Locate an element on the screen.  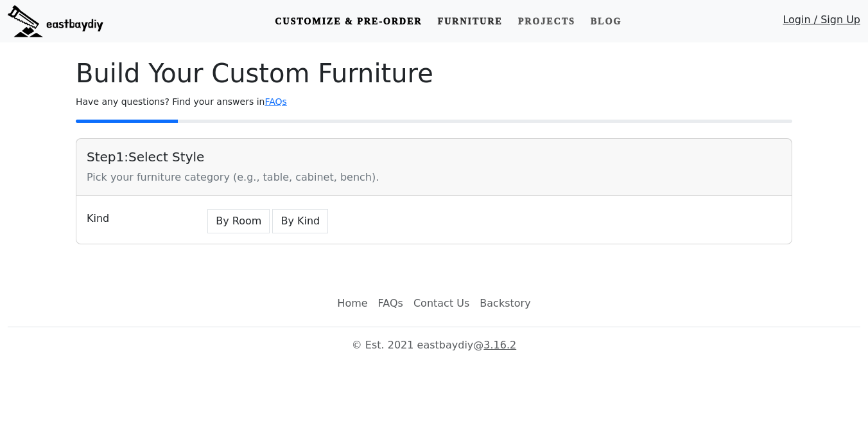
img: eastbaydiy is located at coordinates (55, 21).